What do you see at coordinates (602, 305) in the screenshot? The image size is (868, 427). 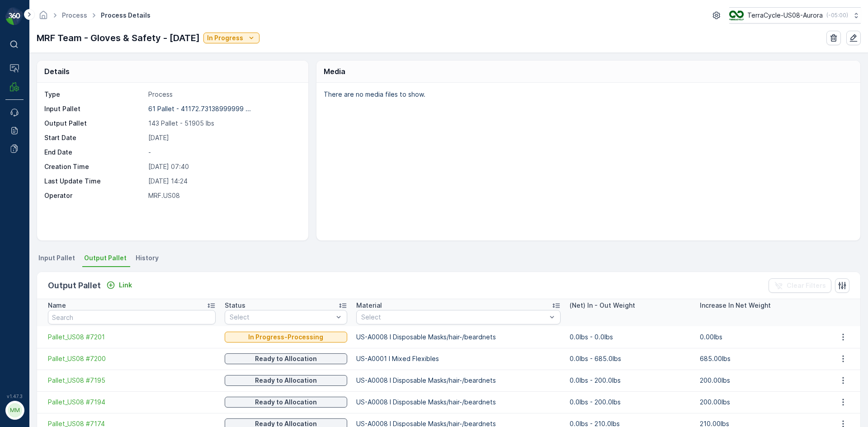 I see `p: (Net) In - Out Weight` at bounding box center [602, 305].